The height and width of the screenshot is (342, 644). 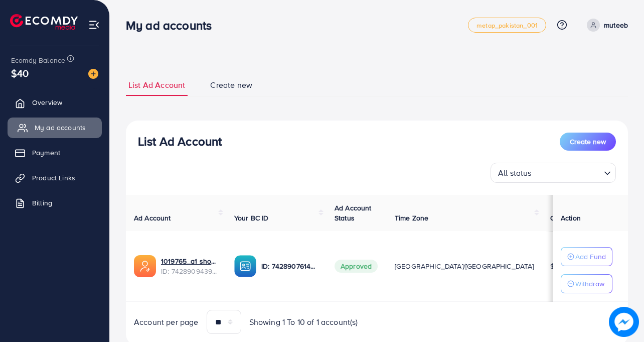 What do you see at coordinates (55, 153) in the screenshot?
I see `a: Payment` at bounding box center [55, 153].